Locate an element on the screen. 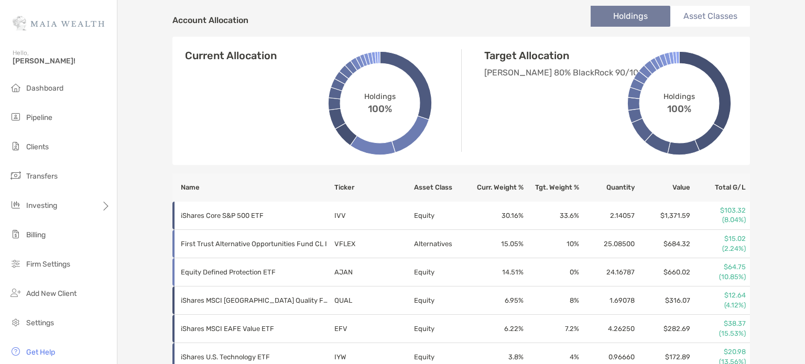 This screenshot has width=805, height=364. img: investing icon is located at coordinates (16, 205).